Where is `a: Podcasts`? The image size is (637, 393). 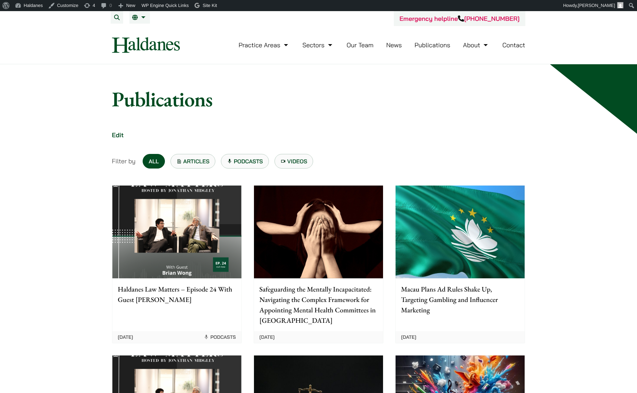
a: Podcasts is located at coordinates (245, 161).